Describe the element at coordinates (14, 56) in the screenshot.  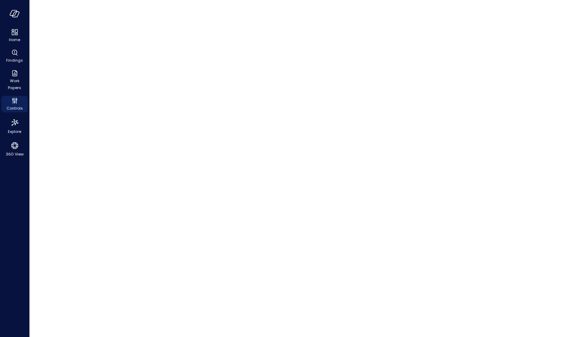
I see `div: Findings` at that location.